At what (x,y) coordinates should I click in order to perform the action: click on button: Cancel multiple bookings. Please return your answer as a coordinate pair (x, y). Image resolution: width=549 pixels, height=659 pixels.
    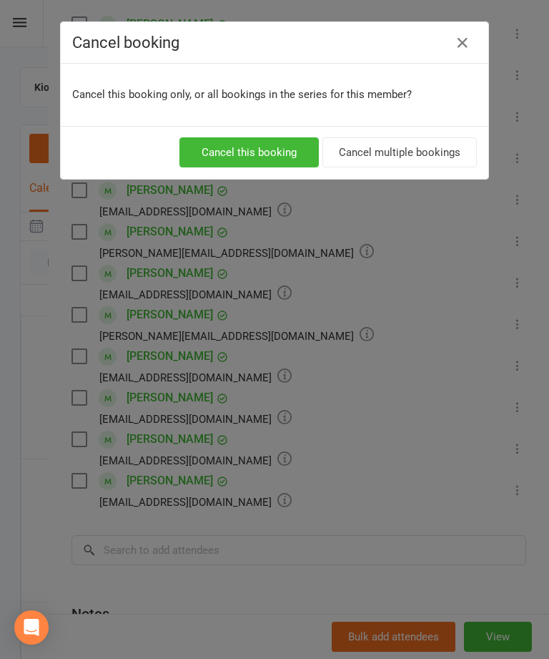
    Looking at the image, I should click on (400, 152).